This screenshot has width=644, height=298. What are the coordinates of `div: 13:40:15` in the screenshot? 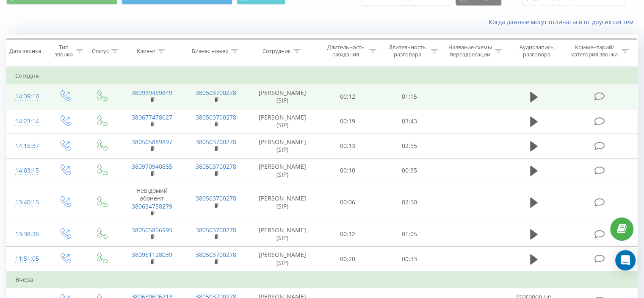 It's located at (26, 202).